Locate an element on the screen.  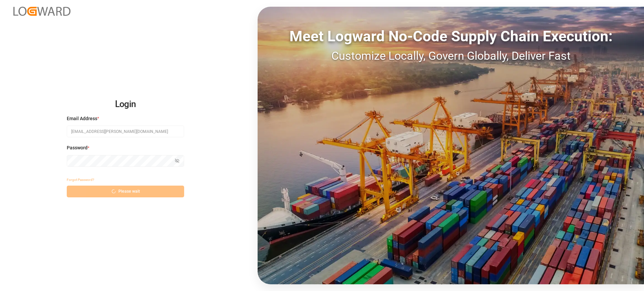
div: Meet Logward No-Code Supply Chain Execution: is located at coordinates (451, 37).